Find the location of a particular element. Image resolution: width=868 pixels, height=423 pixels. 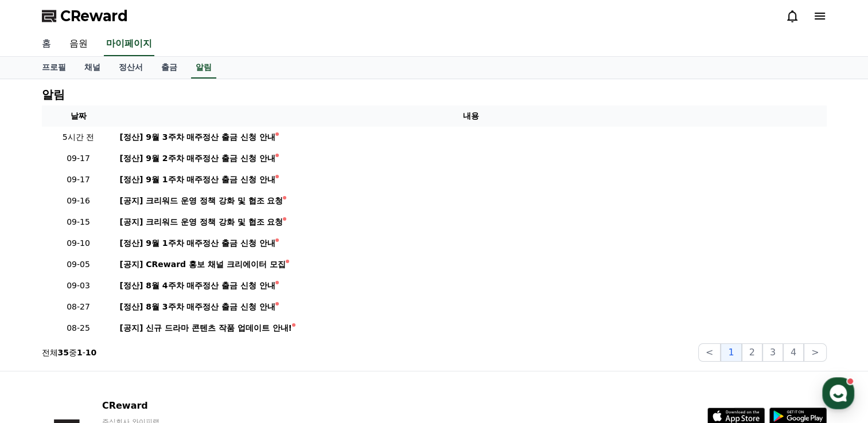

span: CReward is located at coordinates (94, 16).